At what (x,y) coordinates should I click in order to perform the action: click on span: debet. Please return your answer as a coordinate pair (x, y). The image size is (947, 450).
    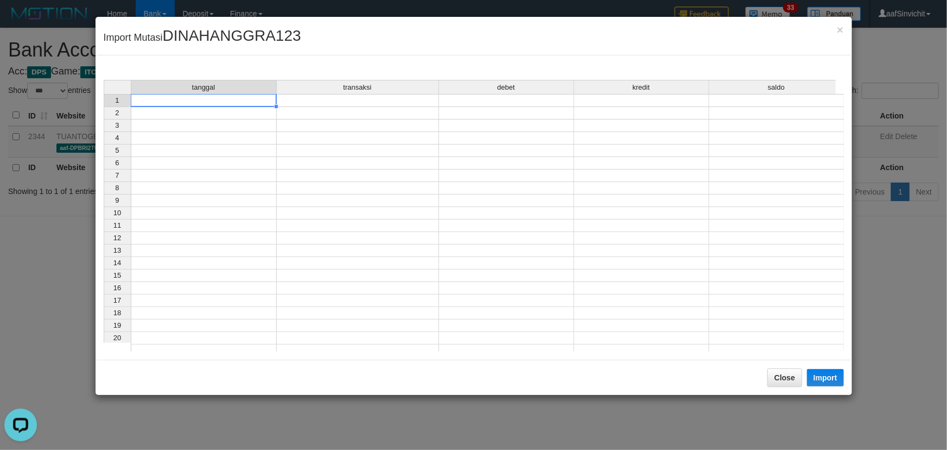
    Looking at the image, I should click on (506, 87).